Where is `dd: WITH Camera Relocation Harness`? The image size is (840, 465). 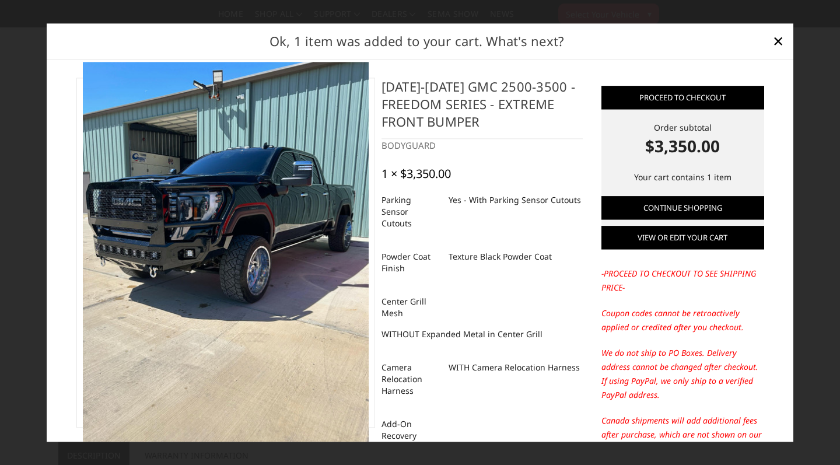 dd: WITH Camera Relocation Harness is located at coordinates (514, 367).